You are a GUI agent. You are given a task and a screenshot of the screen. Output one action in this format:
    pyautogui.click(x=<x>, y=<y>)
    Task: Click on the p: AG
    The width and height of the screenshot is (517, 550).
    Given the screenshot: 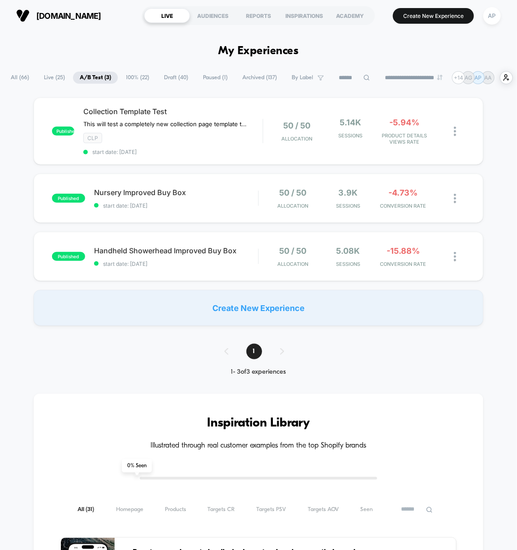 What is the action you would take?
    pyautogui.click(x=468, y=77)
    